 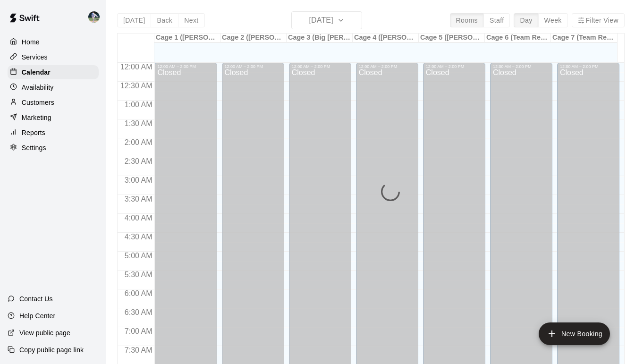 What do you see at coordinates (138, 236) in the screenshot?
I see `span: 4:30 AM` at bounding box center [138, 236].